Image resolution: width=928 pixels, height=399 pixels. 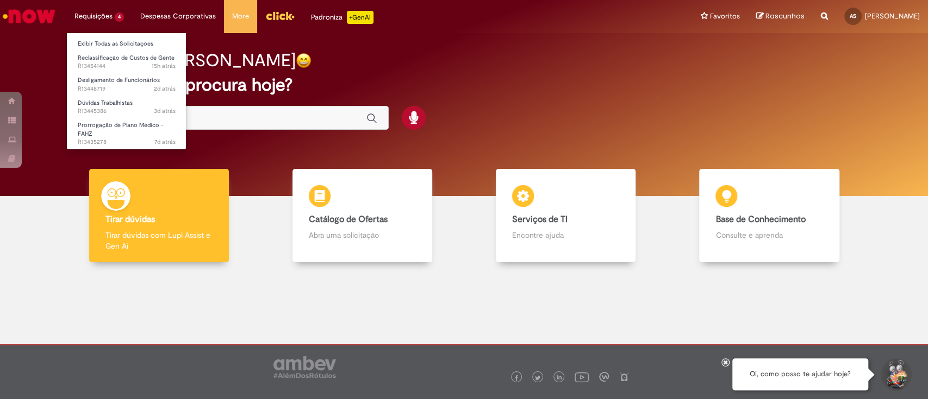 What do you see at coordinates (159, 241) in the screenshot?
I see `p: Tirar dúvidas com Lupi Assist e Gen Ai` at bounding box center [159, 241].